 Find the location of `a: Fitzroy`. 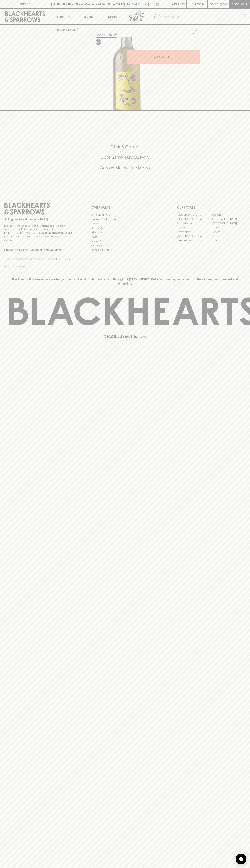

a: Fitzroy is located at coordinates (229, 227).